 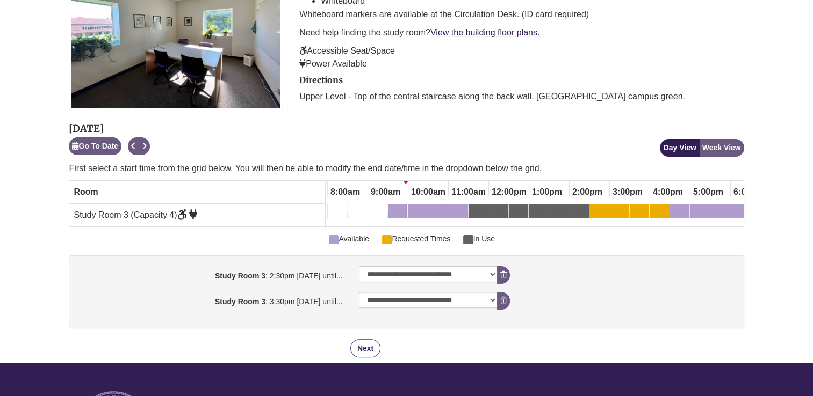 What do you see at coordinates (385, 192) in the screenshot?
I see `span: 9:00am` at bounding box center [385, 192].